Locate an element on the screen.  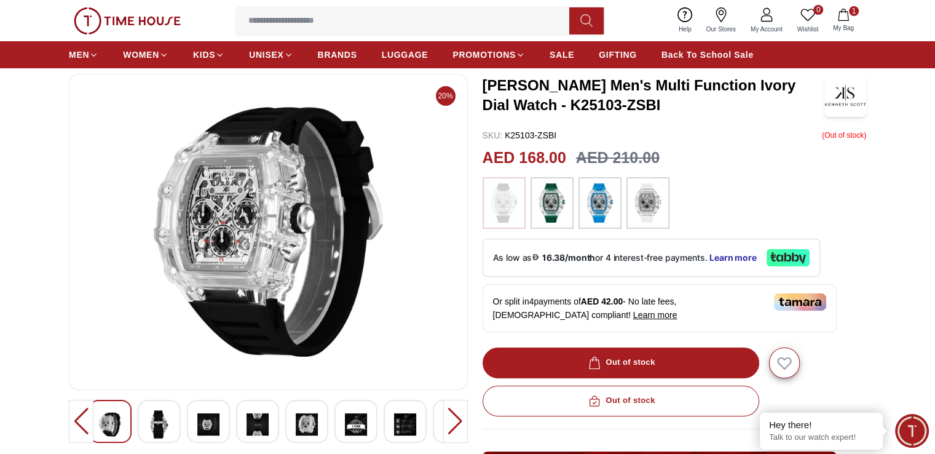
div: Chat Widget is located at coordinates (912, 430).